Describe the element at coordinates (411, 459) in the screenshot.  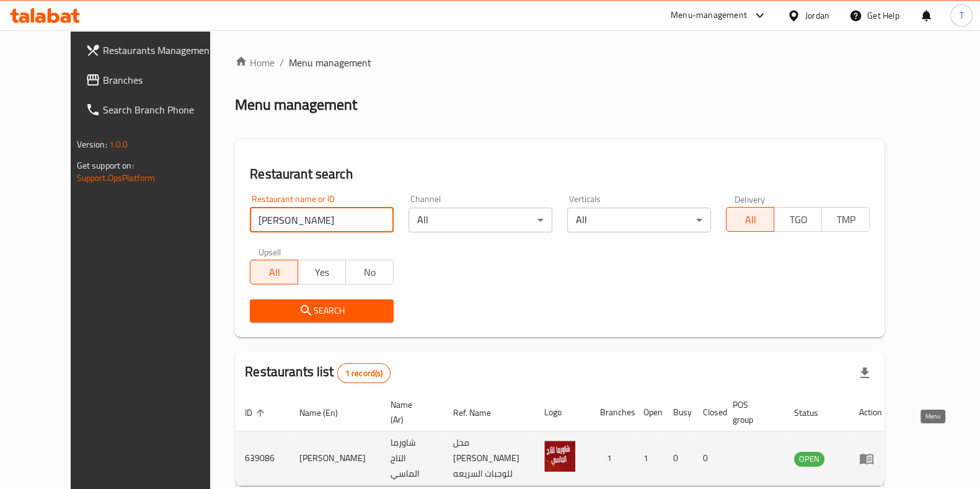
I see `td: شاورما التاج الماسي` at that location.